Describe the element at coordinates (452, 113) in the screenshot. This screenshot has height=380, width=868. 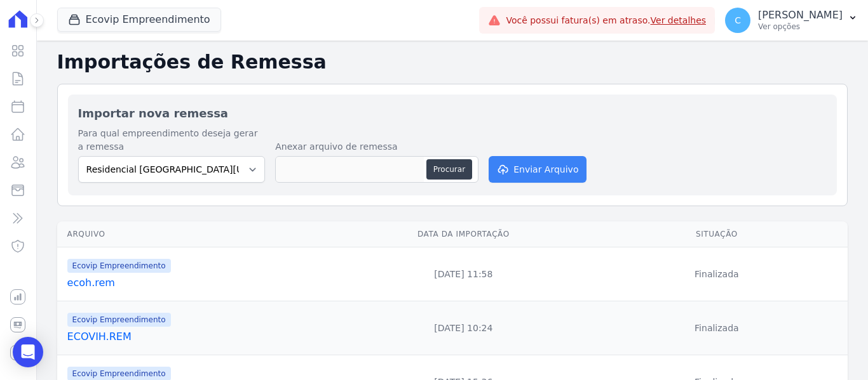
I see `h2: Importar nova remessa` at that location.